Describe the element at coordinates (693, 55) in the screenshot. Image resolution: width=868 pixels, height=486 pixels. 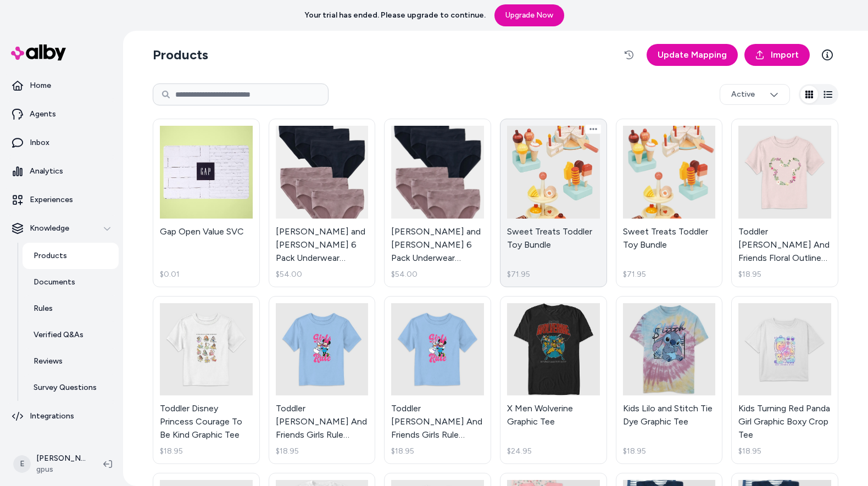
I see `span: Update Mapping` at that location.